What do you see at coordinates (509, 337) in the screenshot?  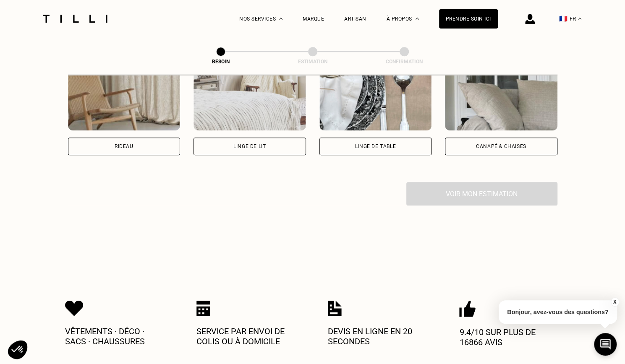 I see `p: 9.4/10 sur plus de 16866 avis` at bounding box center [509, 337].